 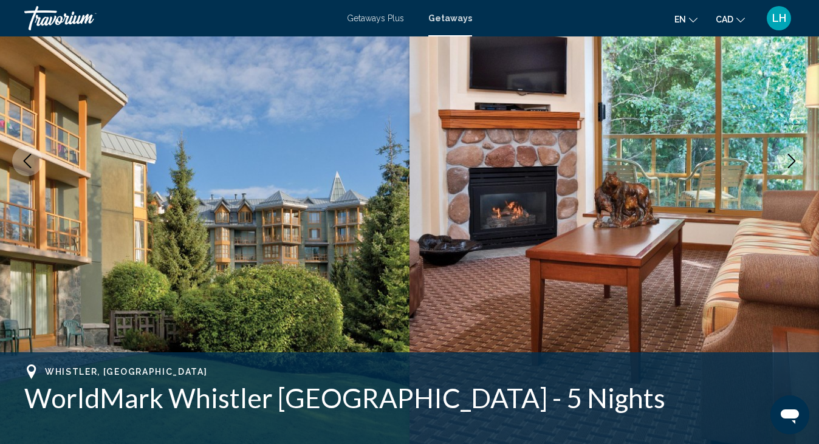 What do you see at coordinates (27, 161) in the screenshot?
I see `button: Previous image` at bounding box center [27, 161].